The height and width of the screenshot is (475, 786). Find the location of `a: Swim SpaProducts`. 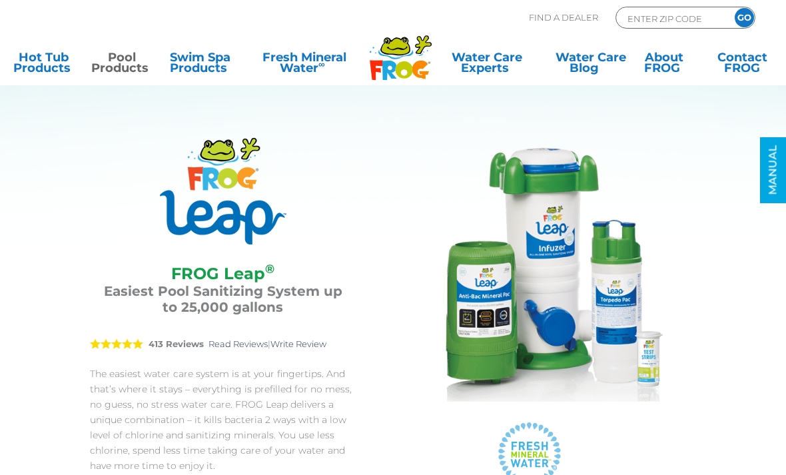

a: Swim SpaProducts is located at coordinates (200, 65).